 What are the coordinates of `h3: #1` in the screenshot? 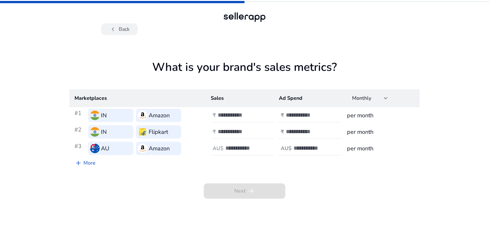 It's located at (80, 115).